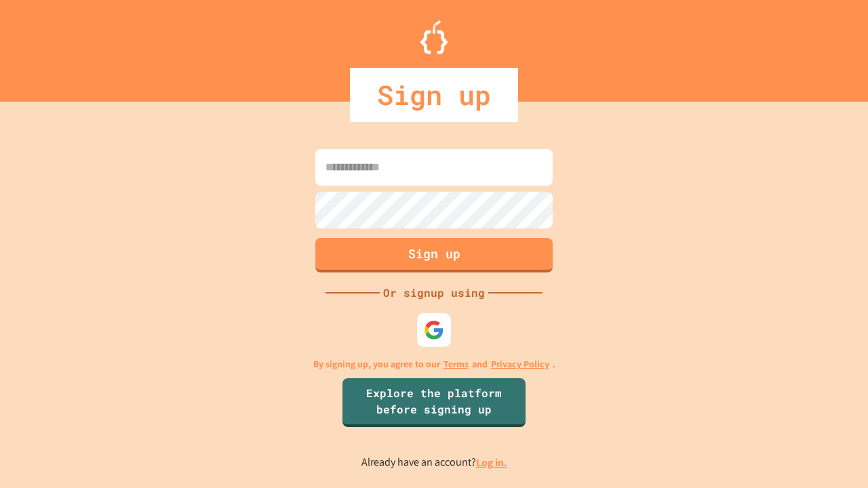  Describe the element at coordinates (520, 364) in the screenshot. I see `a: Privacy Policy` at that location.